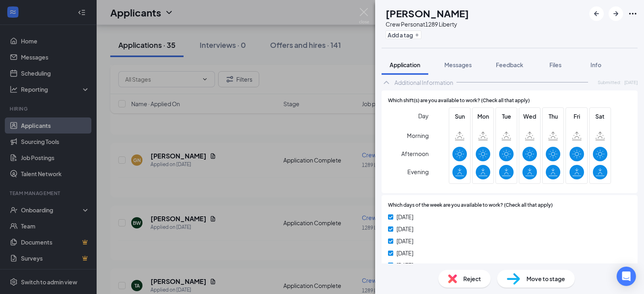 Image resolution: width=644 pixels, height=294 pixels. What do you see at coordinates (627, 277) in the screenshot?
I see `div: Open Intercom Messenger` at bounding box center [627, 277].